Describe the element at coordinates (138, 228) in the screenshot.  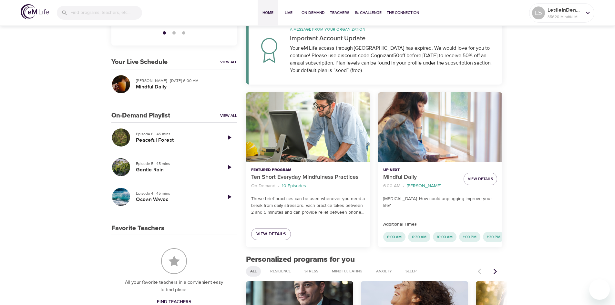
I see `h3: Favorite Teachers` at that location.